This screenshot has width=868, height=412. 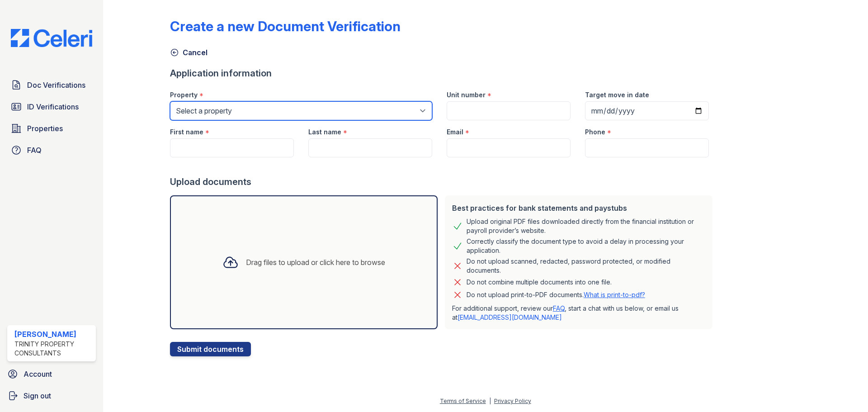 What do you see at coordinates (615, 294) in the screenshot?
I see `a: What is print-to-pdf?` at bounding box center [615, 294].